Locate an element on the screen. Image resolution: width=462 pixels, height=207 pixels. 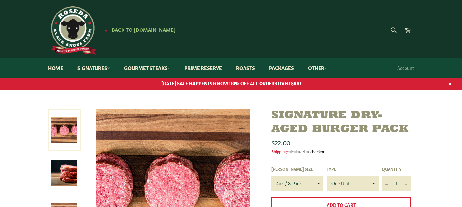
a: Signatures is located at coordinates (94, 68).